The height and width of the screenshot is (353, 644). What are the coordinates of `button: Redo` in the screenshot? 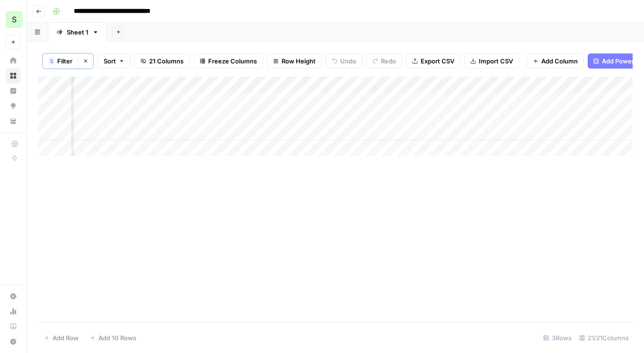 It's located at (384, 61).